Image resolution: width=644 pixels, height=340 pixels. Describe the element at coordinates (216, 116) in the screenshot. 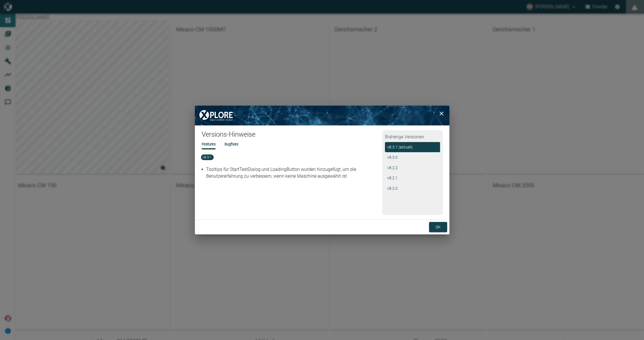

I see `img: XPLORE Logo` at that location.